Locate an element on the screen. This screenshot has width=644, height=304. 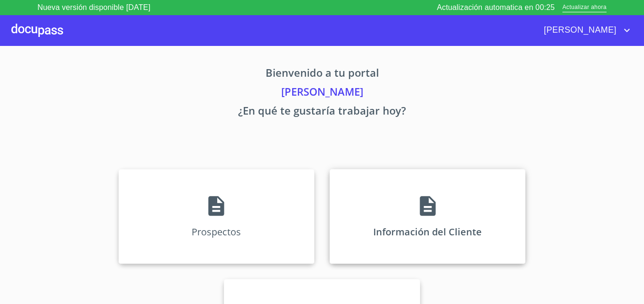
p: Información del Cliente is located at coordinates (427, 231).